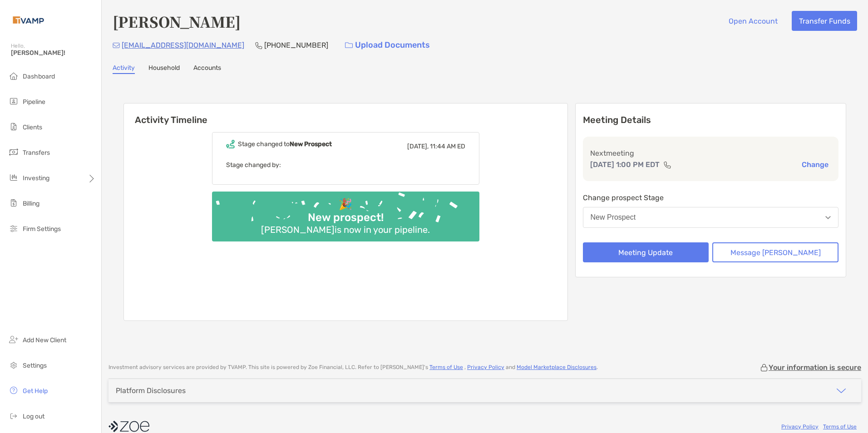 The image size is (868, 433). Describe the element at coordinates (13, 127) in the screenshot. I see `img: clients icon` at that location.